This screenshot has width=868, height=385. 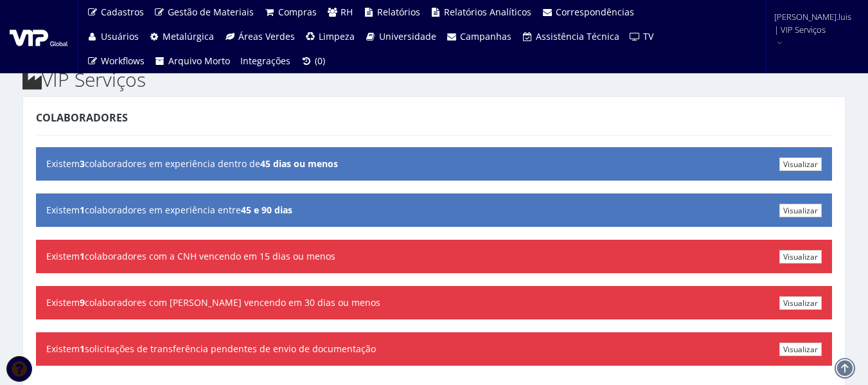 I want to click on span: Cadastros, so click(x=122, y=11).